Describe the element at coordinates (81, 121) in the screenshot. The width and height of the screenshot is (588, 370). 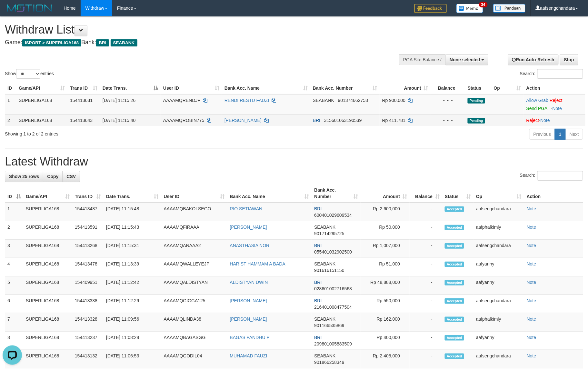
I see `span: 154413643` at that location.